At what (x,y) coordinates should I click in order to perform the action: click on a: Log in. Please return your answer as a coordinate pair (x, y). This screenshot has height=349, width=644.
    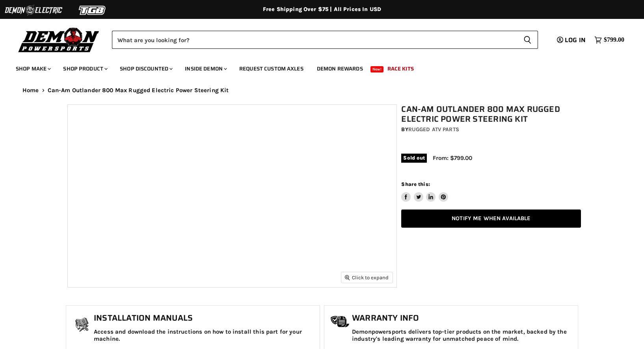
    Looking at the image, I should click on (572, 40).